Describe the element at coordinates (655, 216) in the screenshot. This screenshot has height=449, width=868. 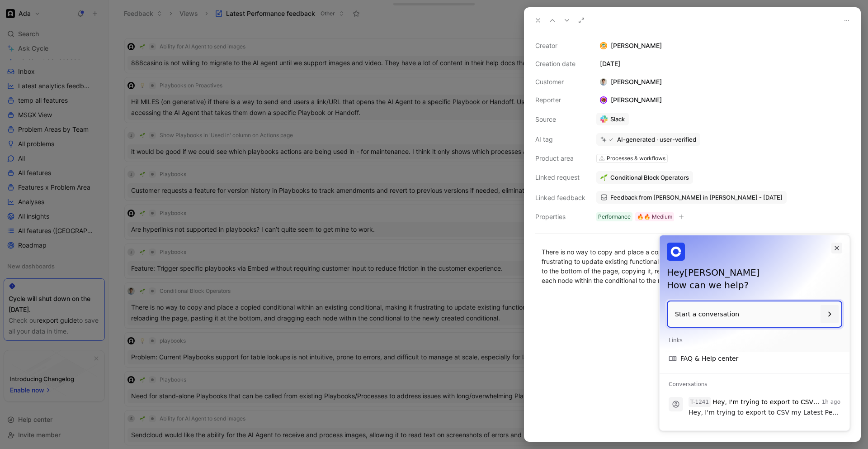
I see `div: 🔥🔥 Medium` at that location.